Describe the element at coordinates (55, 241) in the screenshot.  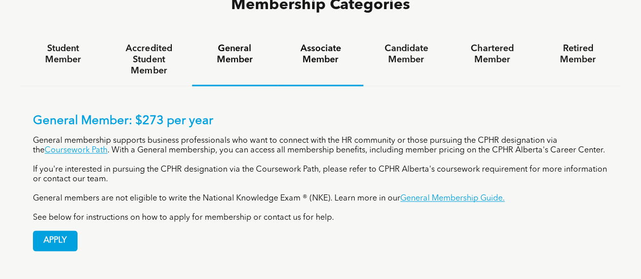
I see `span: APPLY` at that location.